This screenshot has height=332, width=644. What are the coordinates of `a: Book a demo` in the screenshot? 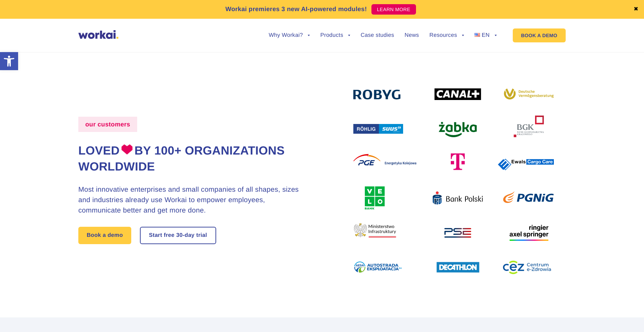 It's located at (105, 236).